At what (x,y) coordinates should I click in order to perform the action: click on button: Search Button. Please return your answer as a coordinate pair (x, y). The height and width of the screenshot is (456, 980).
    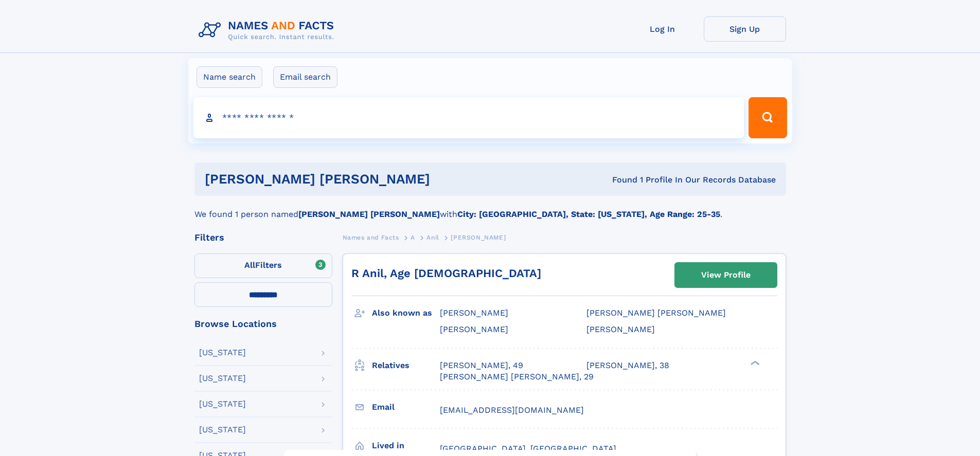
    Looking at the image, I should click on (768, 118).